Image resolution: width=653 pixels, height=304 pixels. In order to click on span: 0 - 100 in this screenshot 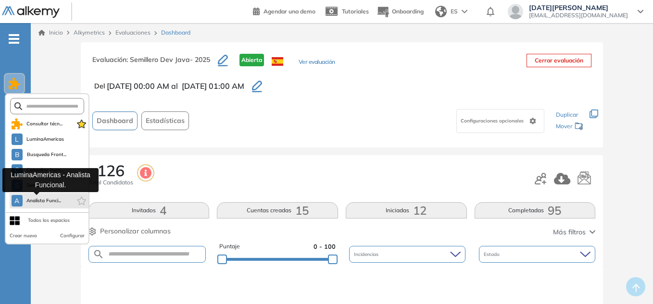, I will do `click(324, 247)`.